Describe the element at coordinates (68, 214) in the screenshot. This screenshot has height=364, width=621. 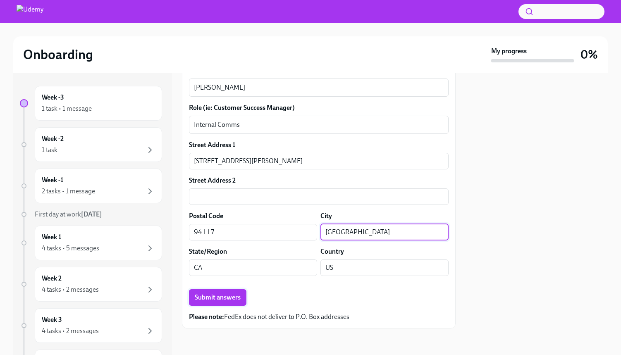
I see `span: First day at work` at that location.